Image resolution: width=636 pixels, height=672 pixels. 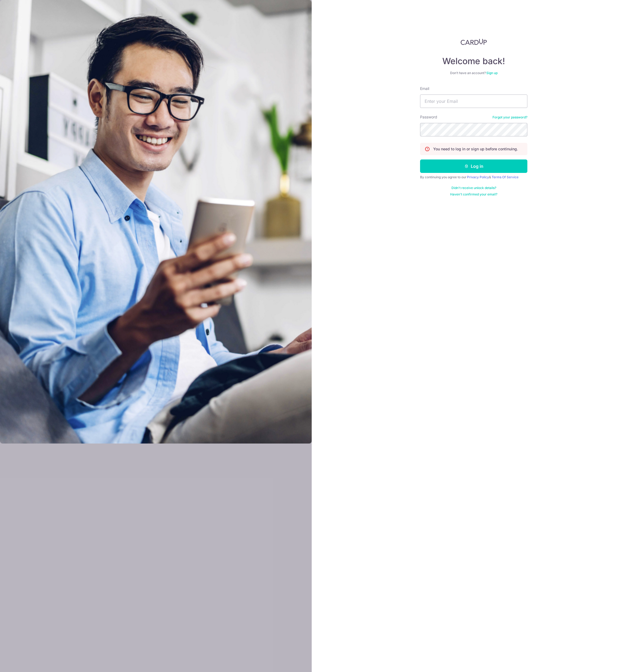 What do you see at coordinates (425, 89) in the screenshot?
I see `label: Email` at bounding box center [425, 89].